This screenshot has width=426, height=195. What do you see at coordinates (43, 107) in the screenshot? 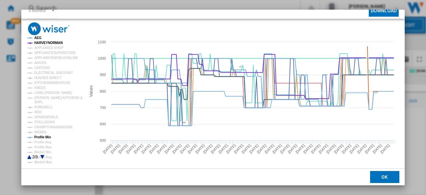
I see `tspan: PUREWELL` at bounding box center [43, 107].